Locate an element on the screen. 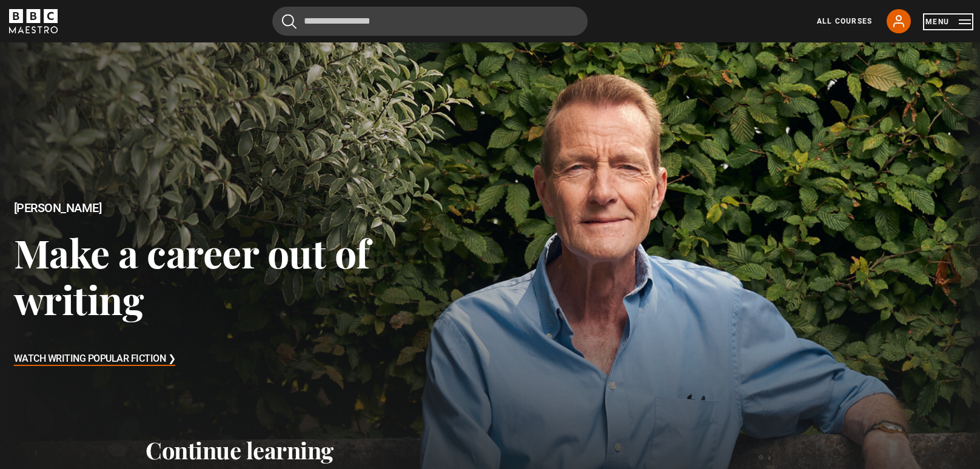 This screenshot has height=469, width=980. h3: Watch Writing Popular Fiction ❯ is located at coordinates (95, 359).